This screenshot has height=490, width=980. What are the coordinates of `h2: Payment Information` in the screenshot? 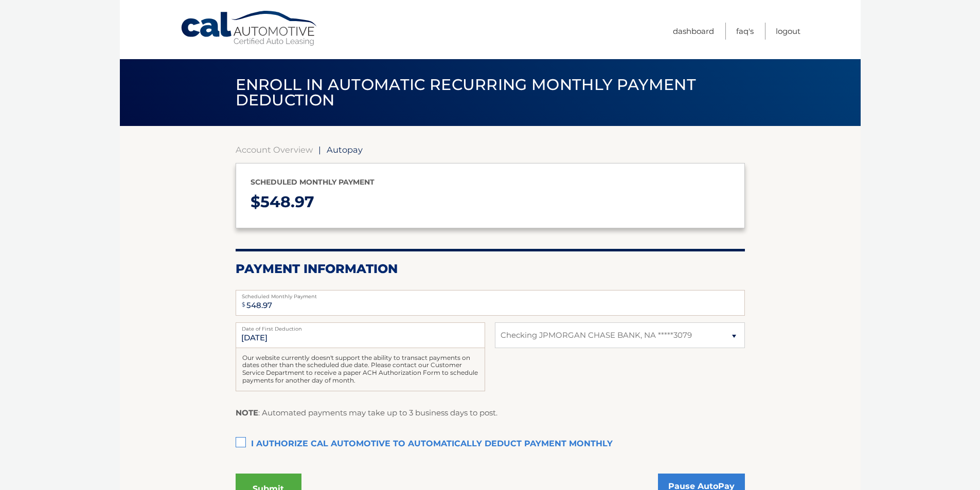 It's located at (490, 269).